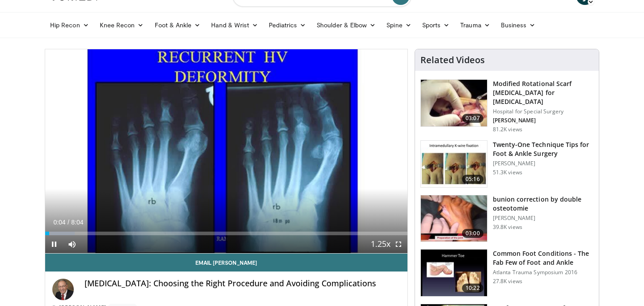  What do you see at coordinates (436, 25) in the screenshot?
I see `a: Sports` at bounding box center [436, 25].